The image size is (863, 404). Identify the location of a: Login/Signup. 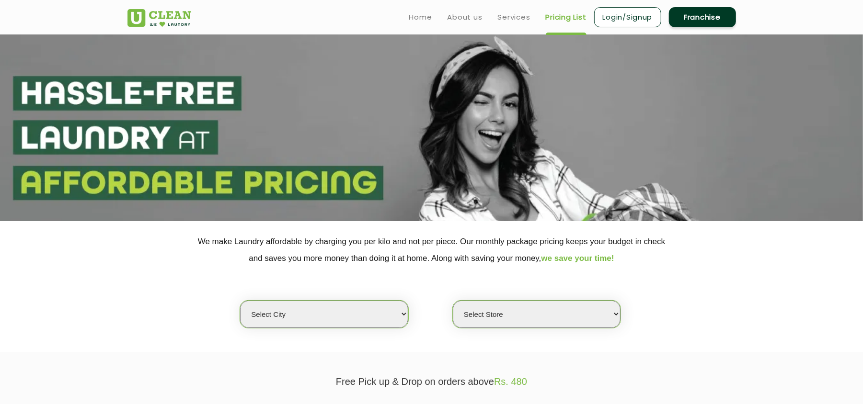
(627, 17).